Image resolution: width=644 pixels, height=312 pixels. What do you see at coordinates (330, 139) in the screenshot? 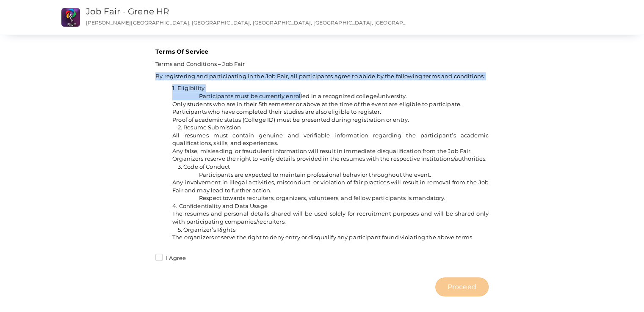
I see `li: All resumes must contain genuine and verifiable information regarding the participant’s academic ...` at bounding box center [330, 139].